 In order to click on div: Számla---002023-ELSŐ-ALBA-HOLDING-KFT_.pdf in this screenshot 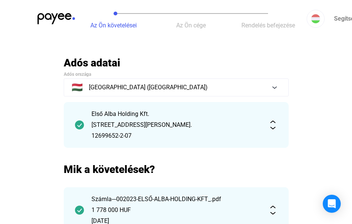, I will do `click(176, 199)`.